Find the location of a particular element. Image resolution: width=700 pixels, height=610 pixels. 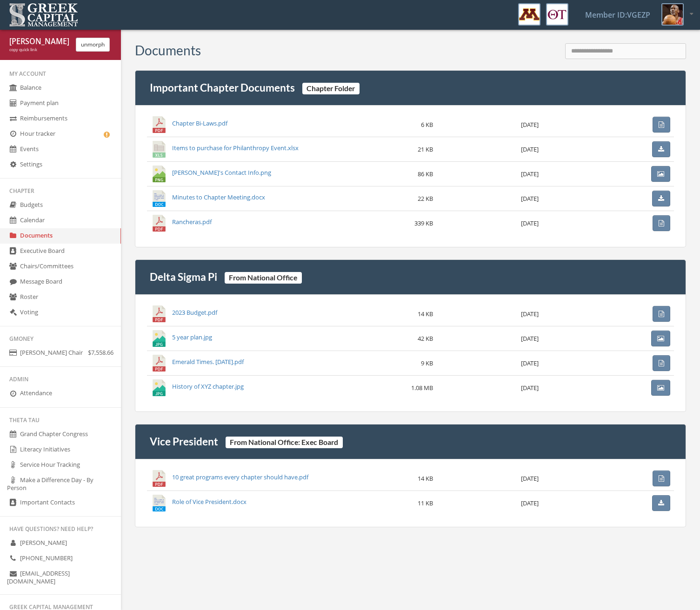

img: 2023 Budget.pdf is located at coordinates (159, 314).